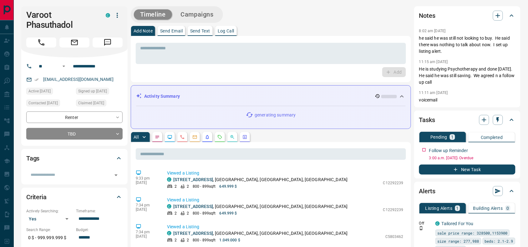 The height and width of the screenshot is (247, 528). I want to click on svg: Calls, so click(182, 137).